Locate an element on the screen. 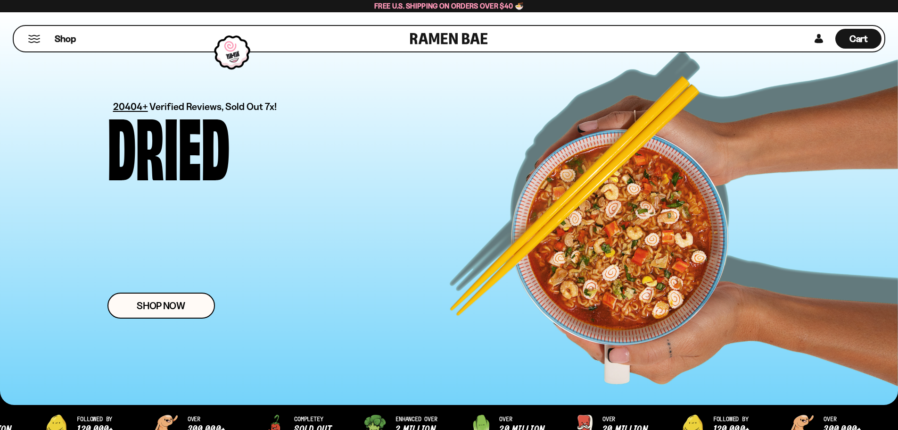  span: Shop Now is located at coordinates (161, 305).